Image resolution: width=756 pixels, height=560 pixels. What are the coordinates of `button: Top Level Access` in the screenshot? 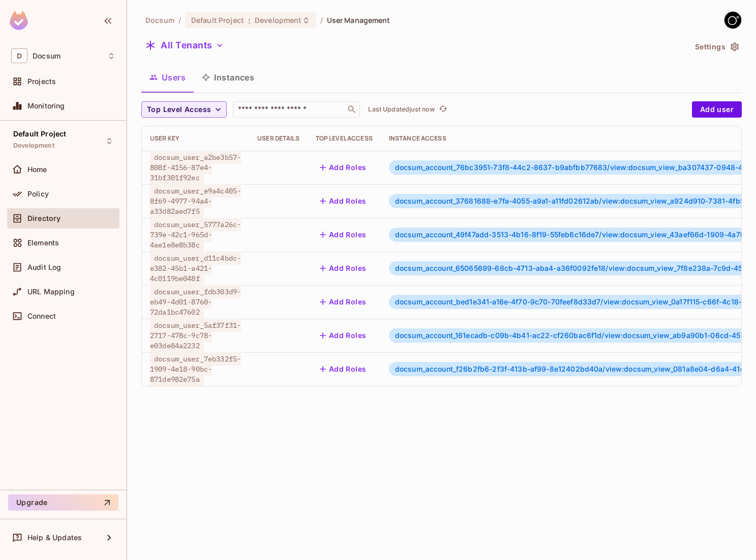 It's located at (184, 109).